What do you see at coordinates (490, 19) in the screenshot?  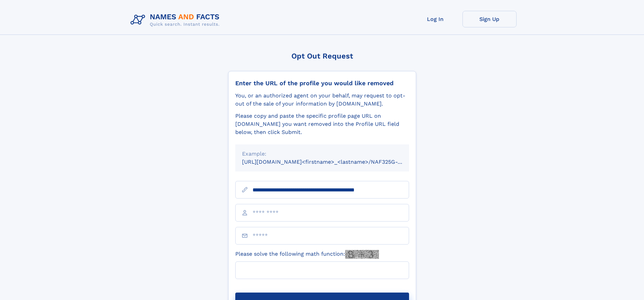 I see `a: Sign Up` at bounding box center [490, 19].